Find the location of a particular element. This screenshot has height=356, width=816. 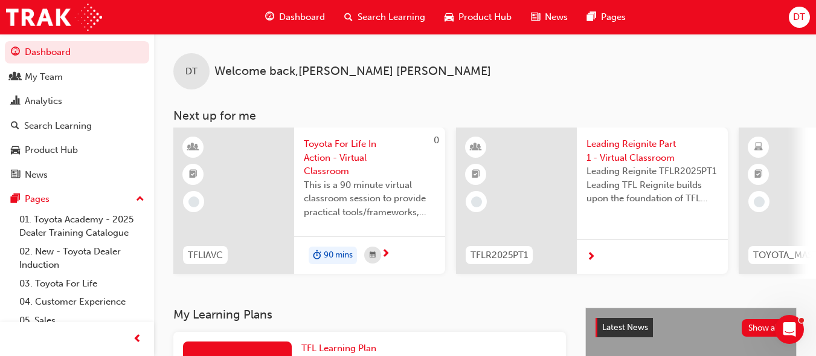

div: Analytics is located at coordinates (43, 101).